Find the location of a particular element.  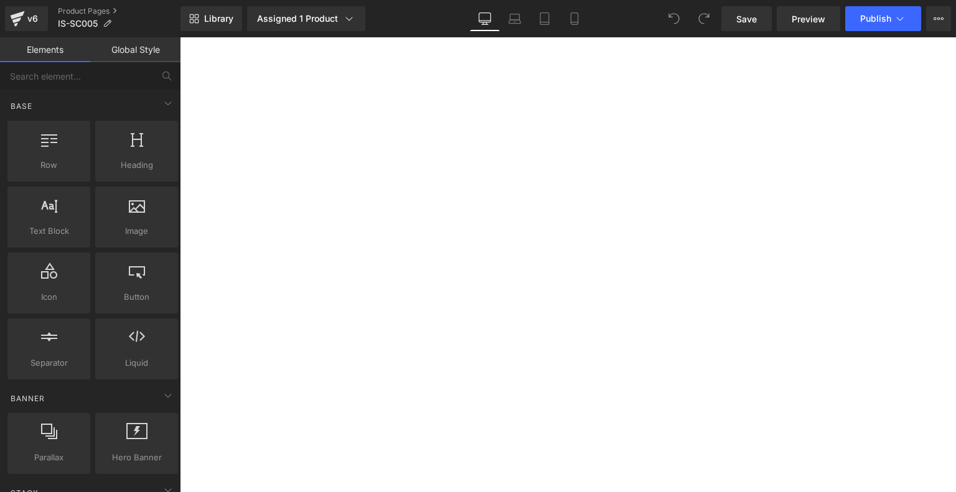

button: Undo is located at coordinates (674, 19).